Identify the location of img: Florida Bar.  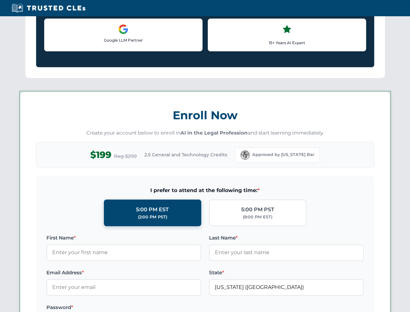
(245, 155).